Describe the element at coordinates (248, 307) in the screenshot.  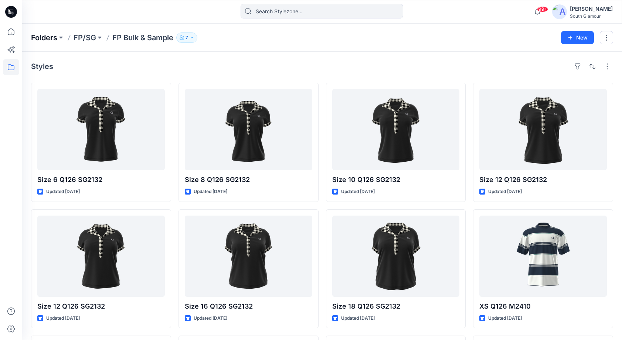
I see `p: Size 16 Q126 SG2132` at that location.